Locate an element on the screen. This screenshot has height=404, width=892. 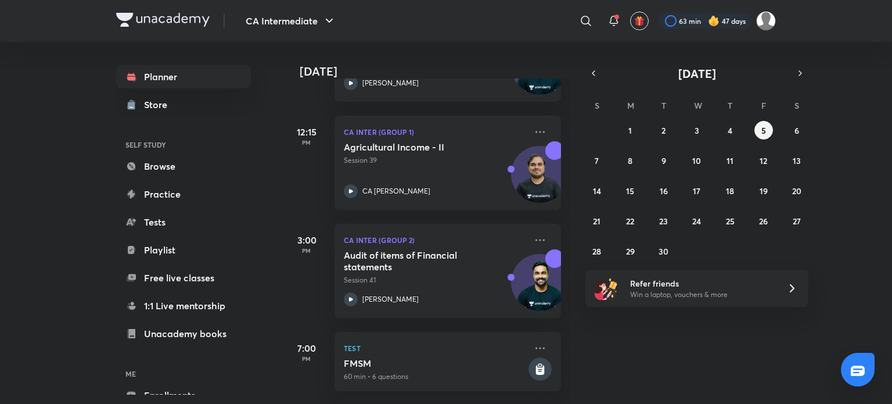
div: Store is located at coordinates (159, 105).